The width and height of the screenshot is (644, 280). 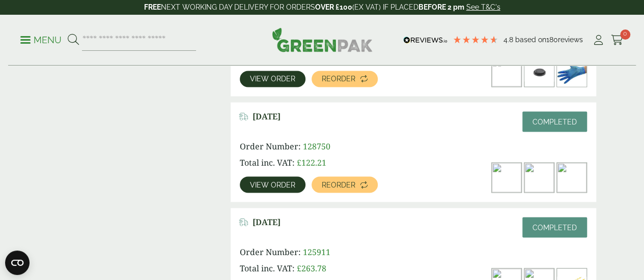 I want to click on a: See T&C's, so click(x=483, y=7).